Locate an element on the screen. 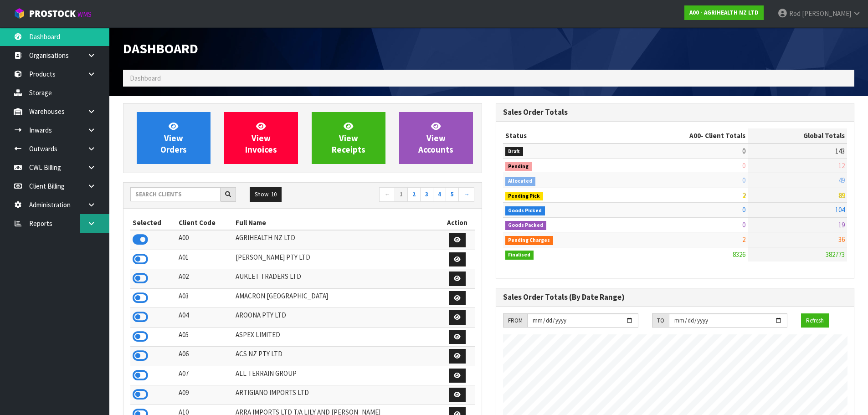  th: - Client Totals is located at coordinates (682, 136).